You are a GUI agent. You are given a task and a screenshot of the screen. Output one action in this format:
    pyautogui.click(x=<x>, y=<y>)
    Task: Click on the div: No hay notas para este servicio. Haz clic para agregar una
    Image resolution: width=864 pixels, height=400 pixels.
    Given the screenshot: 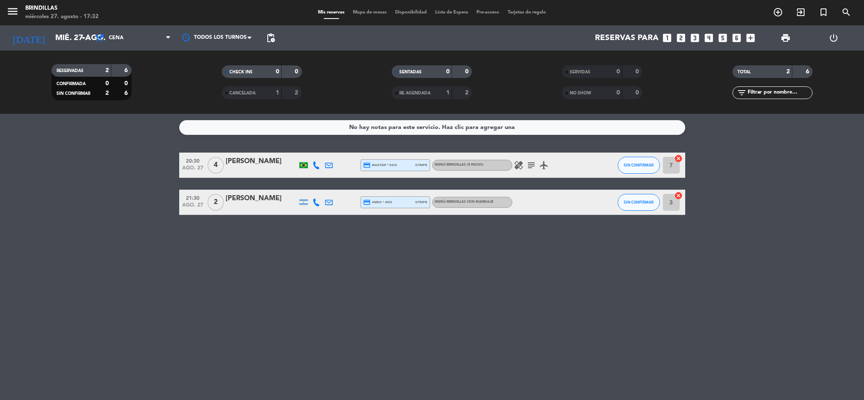 What is the action you would take?
    pyautogui.click(x=432, y=127)
    